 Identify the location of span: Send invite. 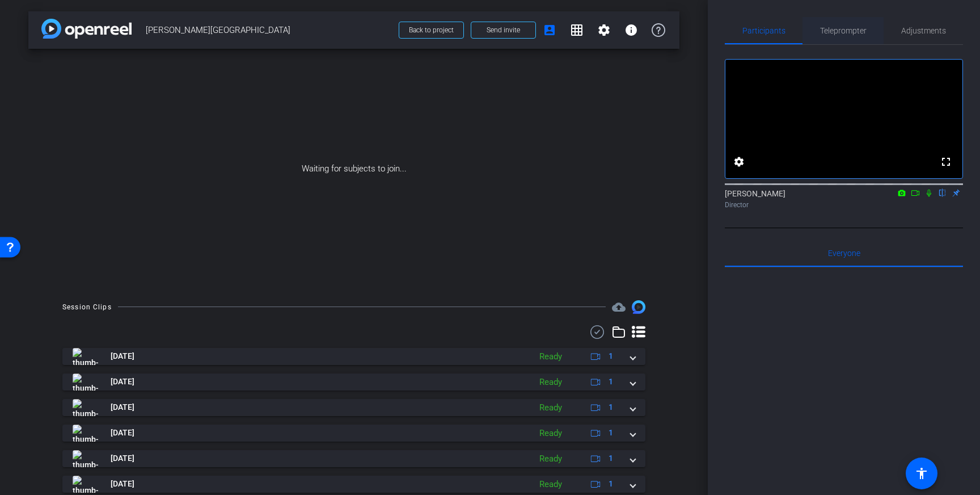
(503, 30).